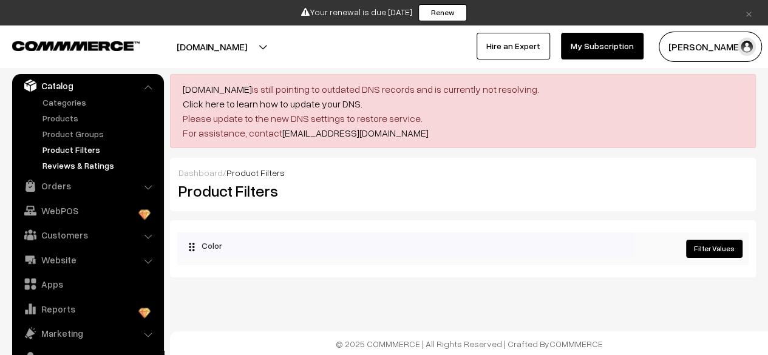  What do you see at coordinates (87, 186) in the screenshot?
I see `a: Orders` at bounding box center [87, 186].